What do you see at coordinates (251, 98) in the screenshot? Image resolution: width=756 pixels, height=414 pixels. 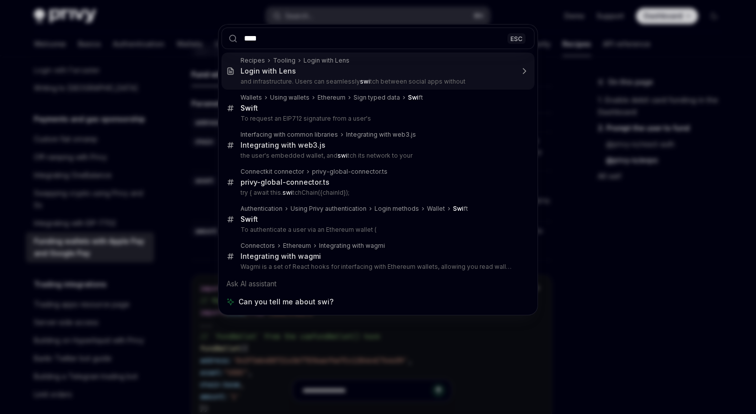 I see `div: Wallets` at bounding box center [251, 98].